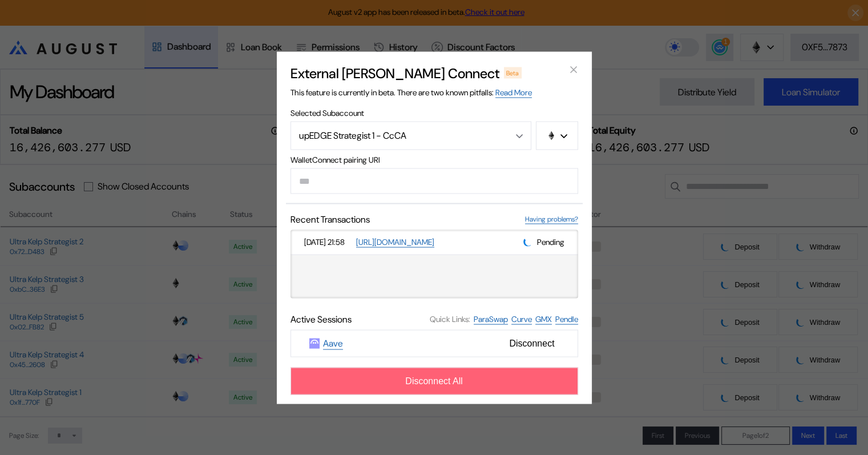  I want to click on span: This feature is currently in beta. There are two known pitfalls:, so click(411, 92).